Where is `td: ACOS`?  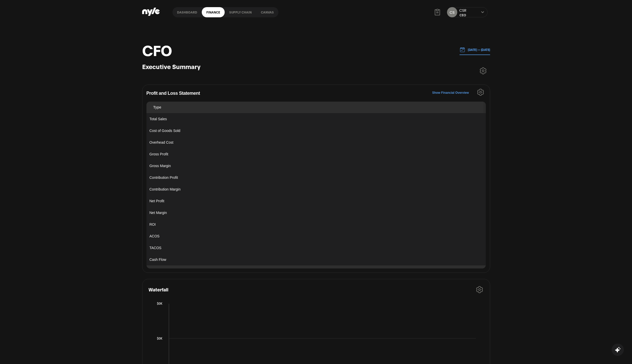 td: ACOS is located at coordinates (316, 236).